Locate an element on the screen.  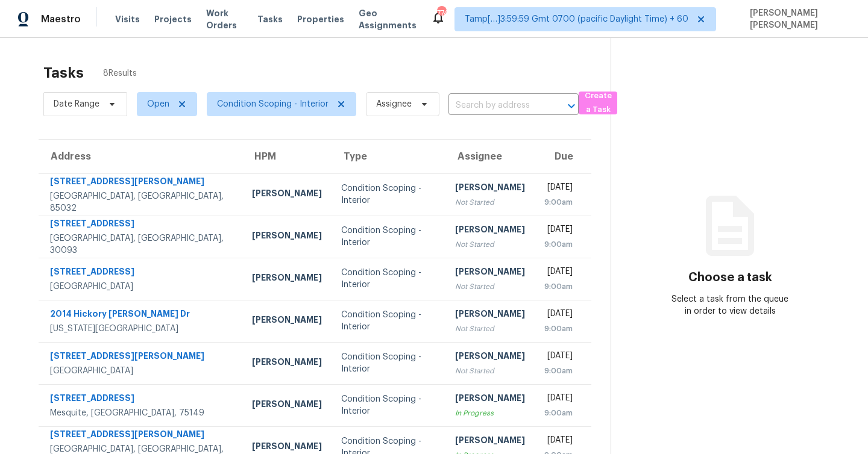
th: Type is located at coordinates (388, 156).